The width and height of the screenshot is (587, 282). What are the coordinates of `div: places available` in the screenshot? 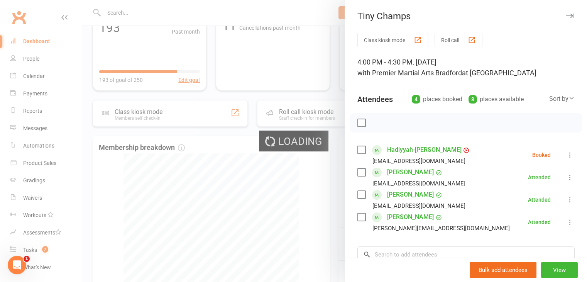 It's located at (496, 99).